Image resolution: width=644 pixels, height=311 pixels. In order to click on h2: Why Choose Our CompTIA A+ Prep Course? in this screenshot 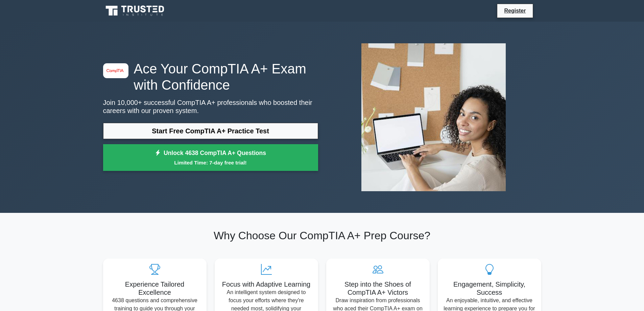, I will do `click(322, 235)`.